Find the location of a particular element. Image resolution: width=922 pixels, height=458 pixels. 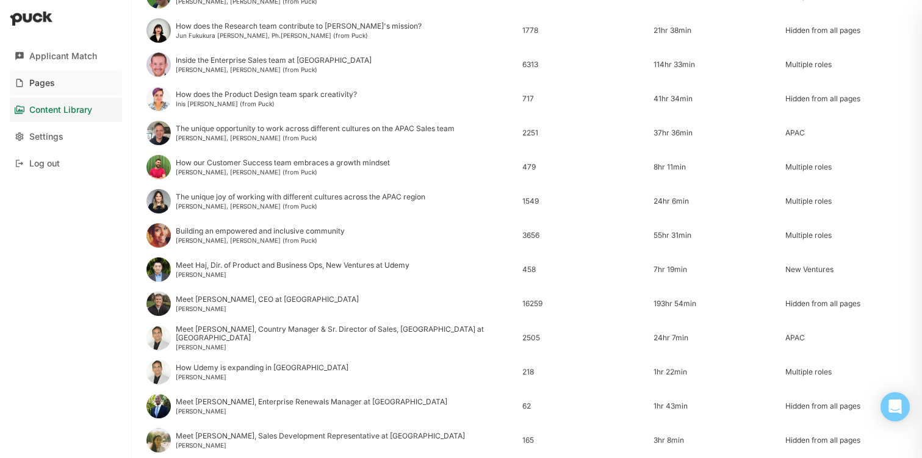

div: Content Library is located at coordinates (60, 110).